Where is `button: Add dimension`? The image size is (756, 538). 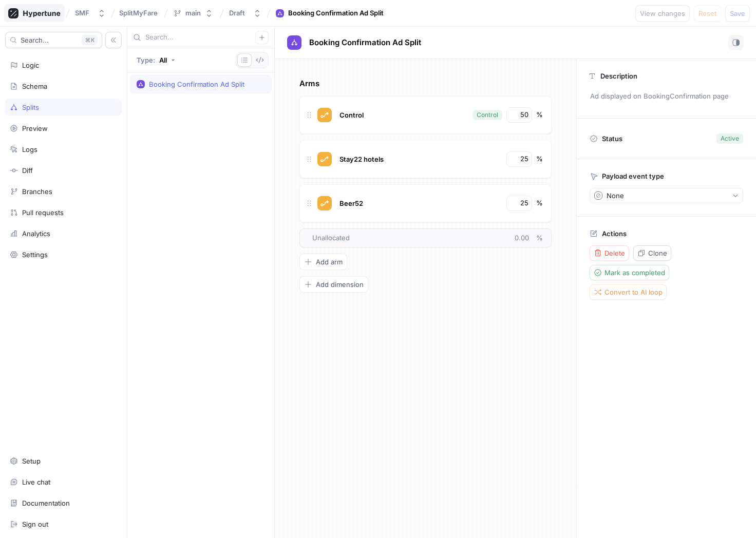 button: Add dimension is located at coordinates (334, 284).